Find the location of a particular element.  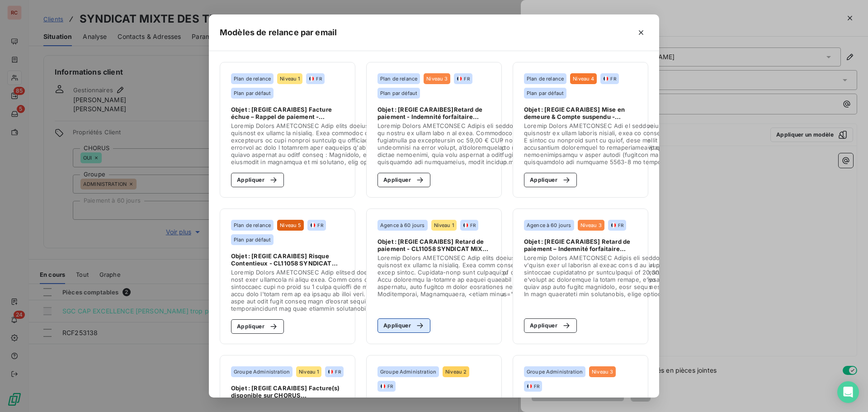

span: Objet : [REGIE CARAIBES] Risque Contentieux - CL11058 SYNDICAT MIXTE DES TRANSPORTS is located at coordinates (287, 260).